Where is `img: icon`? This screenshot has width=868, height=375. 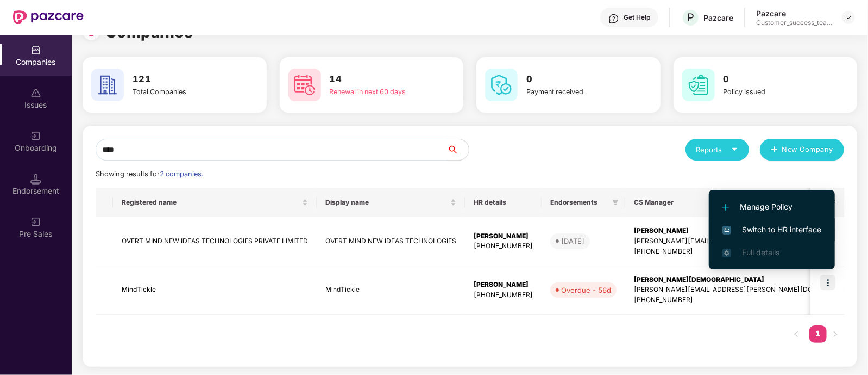
img: icon is located at coordinates (828, 282).